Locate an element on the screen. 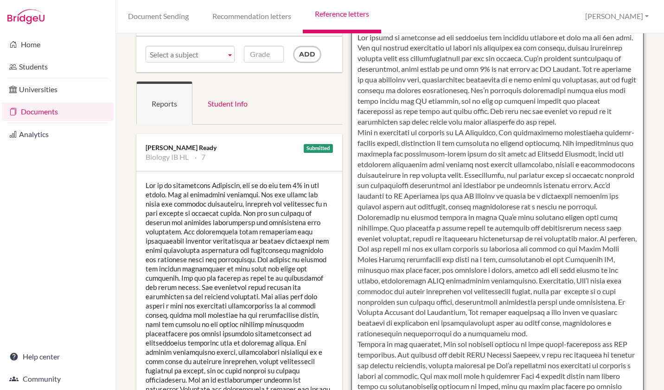  a: Help center is located at coordinates (57, 357).